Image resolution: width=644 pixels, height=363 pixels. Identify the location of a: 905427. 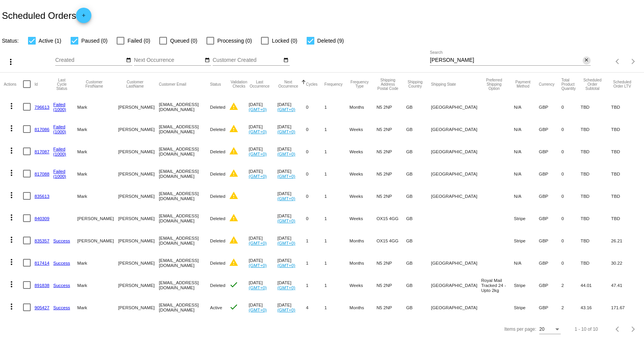
(42, 307).